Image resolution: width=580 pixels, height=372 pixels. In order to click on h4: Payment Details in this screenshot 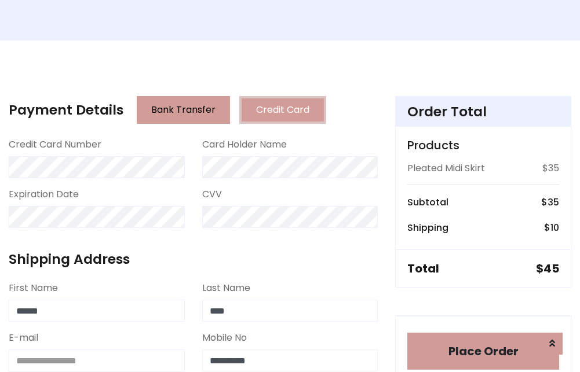, I will do `click(66, 110)`.